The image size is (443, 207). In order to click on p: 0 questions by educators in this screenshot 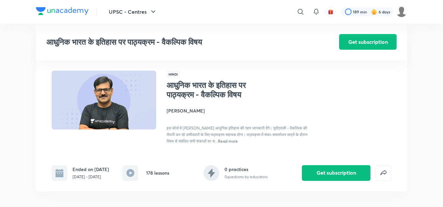, I will do `click(246, 177)`.